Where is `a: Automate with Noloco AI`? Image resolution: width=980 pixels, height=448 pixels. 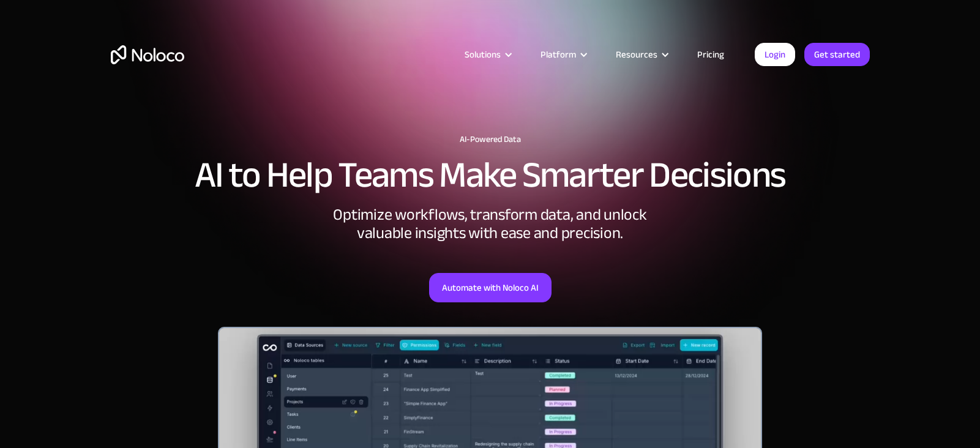
a: Automate with Noloco AI is located at coordinates (490, 288).